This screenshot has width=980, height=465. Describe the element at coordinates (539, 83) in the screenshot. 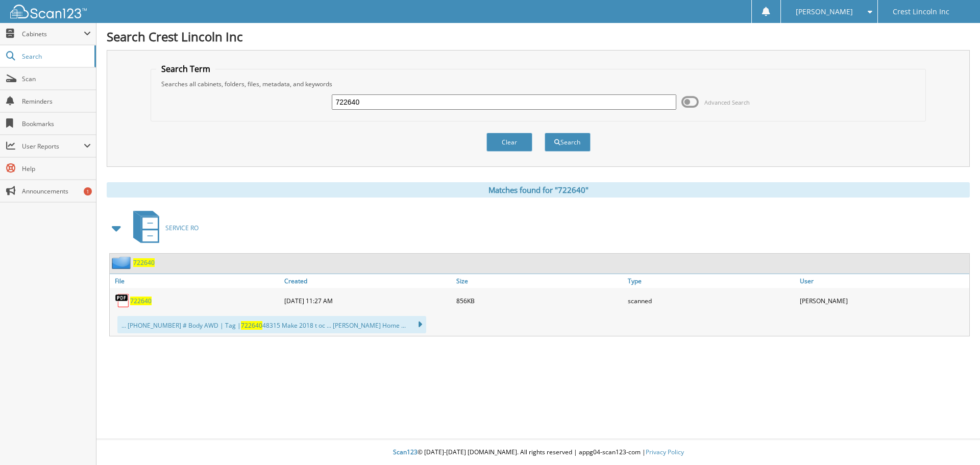

I see `div: Searches all cabinets, folders, files, metadata, and keywords` at that location.